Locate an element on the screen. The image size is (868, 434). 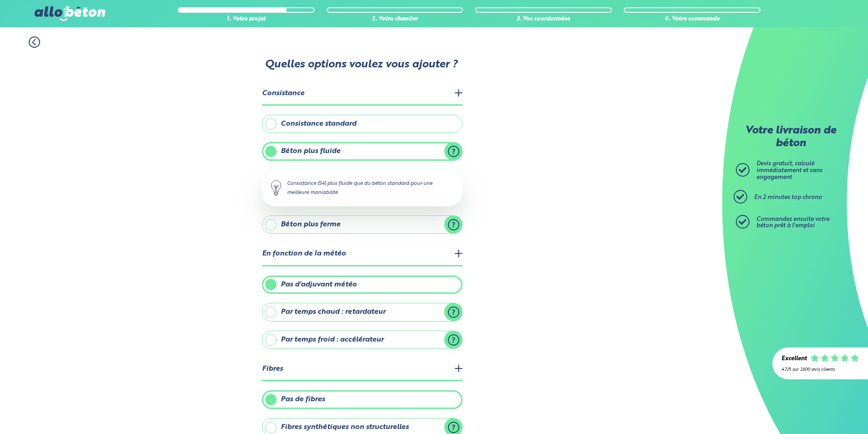
label: Consistance standard is located at coordinates (362, 124).